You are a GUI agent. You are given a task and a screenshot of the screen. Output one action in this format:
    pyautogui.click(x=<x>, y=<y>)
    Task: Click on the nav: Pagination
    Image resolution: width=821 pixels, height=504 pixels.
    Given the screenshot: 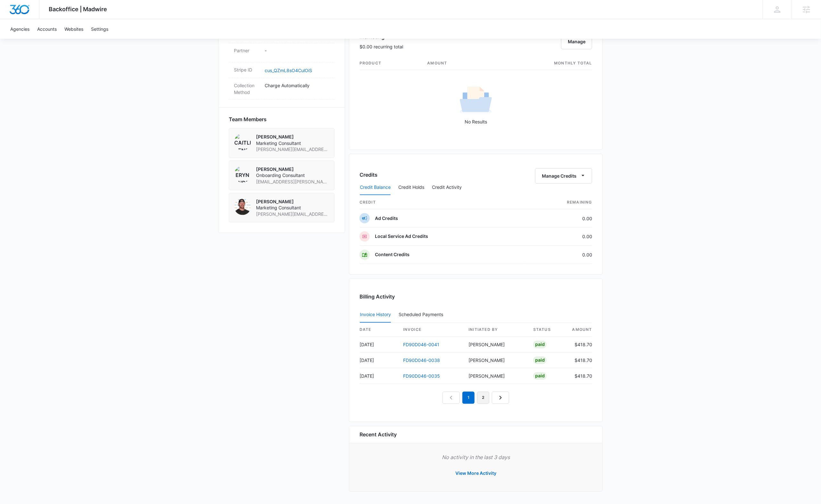 What is the action you would take?
    pyautogui.click(x=476, y=398)
    